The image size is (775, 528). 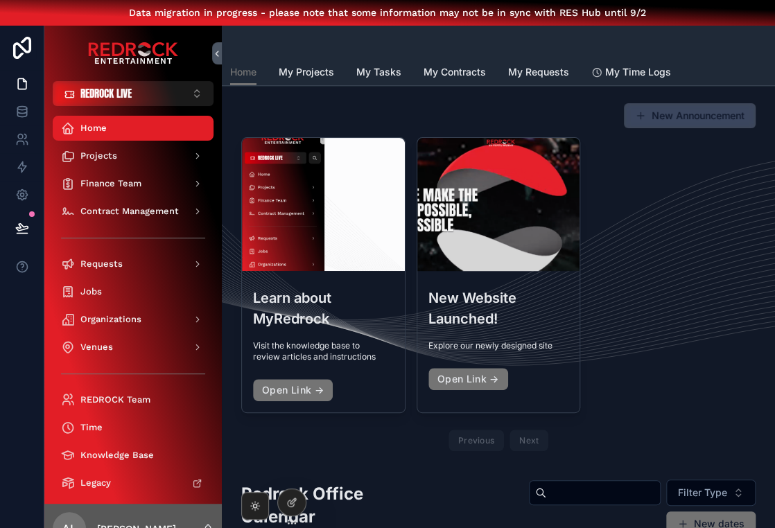 What do you see at coordinates (538, 73) in the screenshot?
I see `a: My Requests` at bounding box center [538, 73].